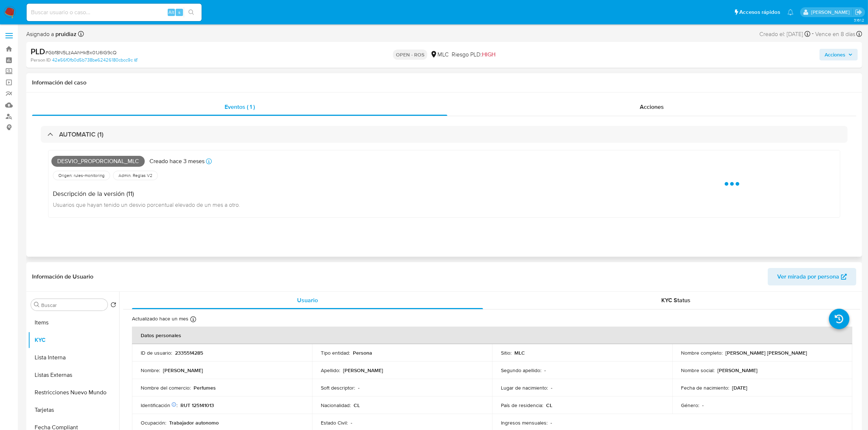 This screenshot has width=868, height=430. What do you see at coordinates (197, 406) in the screenshot?
I see `p: RUT 125141013` at bounding box center [197, 406].